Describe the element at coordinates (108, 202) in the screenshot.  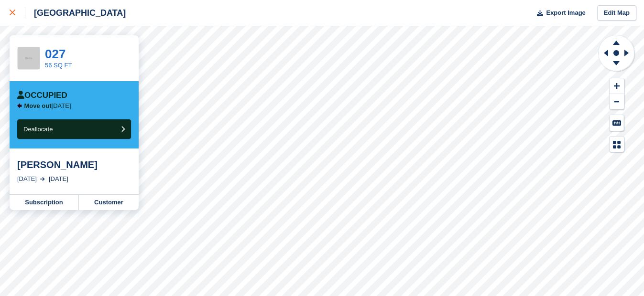
I see `a: Customer` at that location.